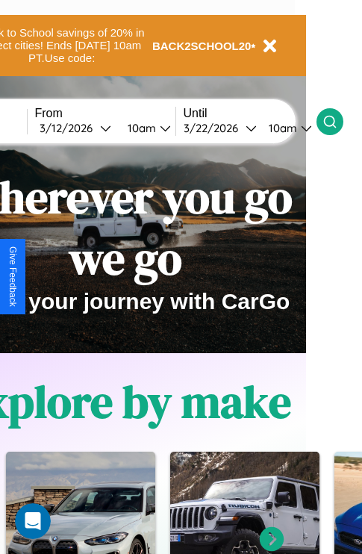 Image resolution: width=362 pixels, height=554 pixels. What do you see at coordinates (202, 46) in the screenshot?
I see `b: BACK2SCHOOL20` at bounding box center [202, 46].